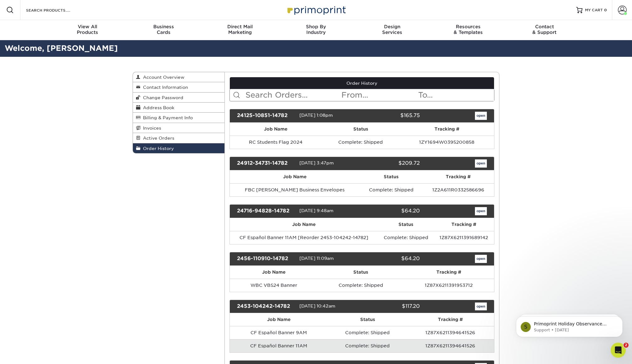 This screenshot has height=364, width=632. Describe the element at coordinates (164, 87) in the screenshot. I see `span: Contact Information` at that location.